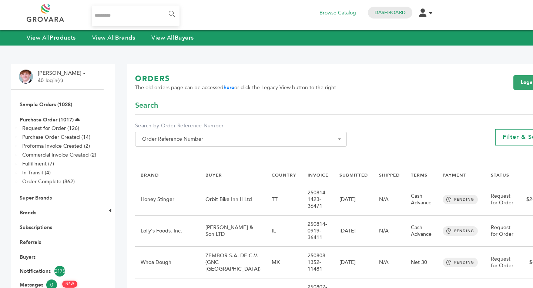 The height and width of the screenshot is (288, 533). Describe the element at coordinates (236, 88) in the screenshot. I see `span: The old orders page can be accessed or click the Legacy View button to the right.` at that location.